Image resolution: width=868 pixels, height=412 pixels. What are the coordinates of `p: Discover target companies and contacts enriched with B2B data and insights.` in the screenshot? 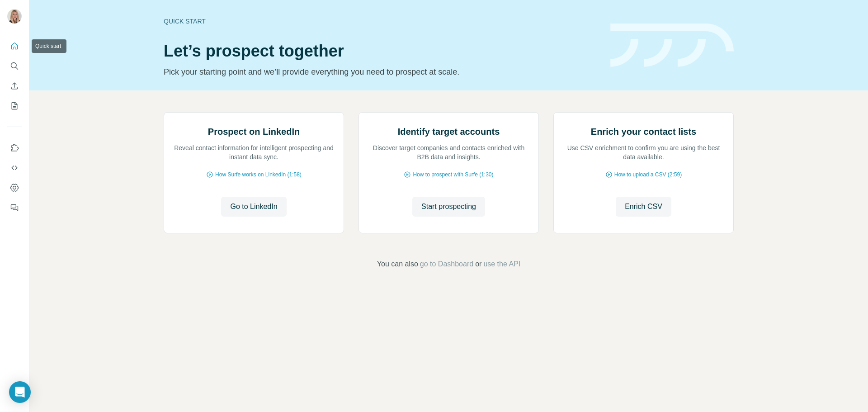 It's located at (448, 152).